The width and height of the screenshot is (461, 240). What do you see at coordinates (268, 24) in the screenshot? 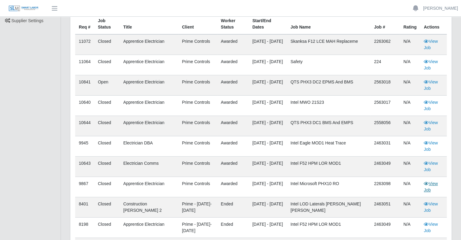
I see `th: Start/End Dates` at bounding box center [268, 24].